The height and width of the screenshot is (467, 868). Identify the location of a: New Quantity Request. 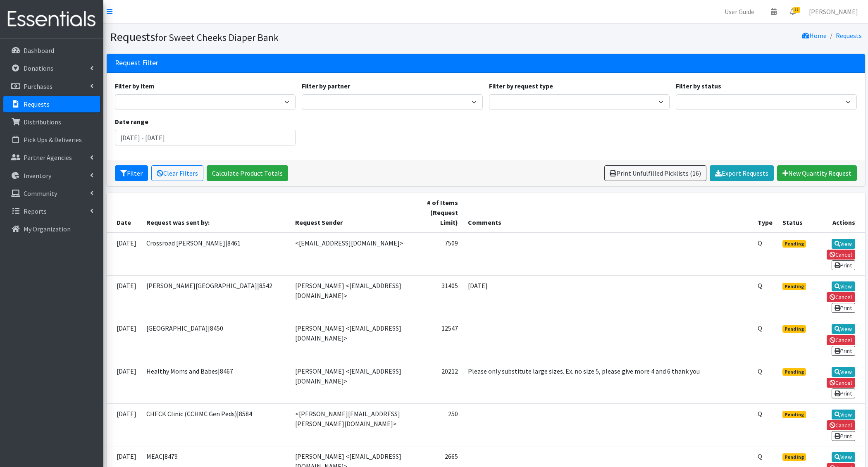
(817, 173).